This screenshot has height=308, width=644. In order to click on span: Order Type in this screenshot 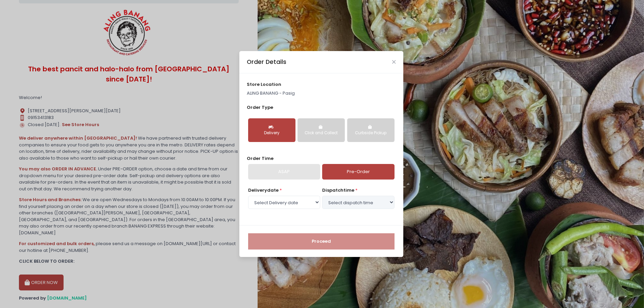, I will do `click(260, 107)`.